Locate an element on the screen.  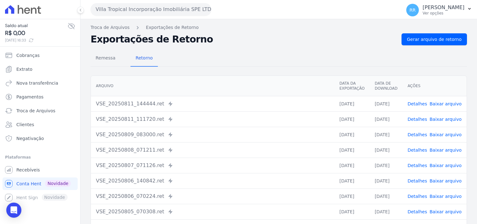
th: Arquivo is located at coordinates (213, 86).